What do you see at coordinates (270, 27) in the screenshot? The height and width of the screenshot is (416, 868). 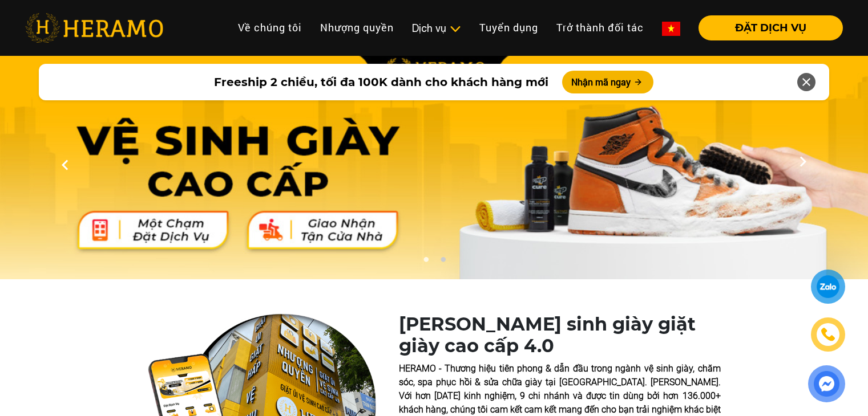 I see `a: Về chúng tôi` at bounding box center [270, 27].